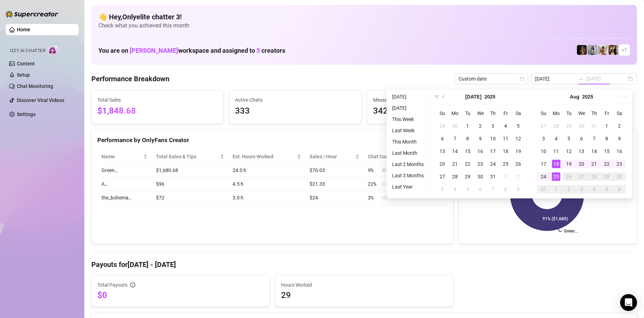  Describe the element at coordinates (506, 176) in the screenshot. I see `td: 2025-08-01` at that location.